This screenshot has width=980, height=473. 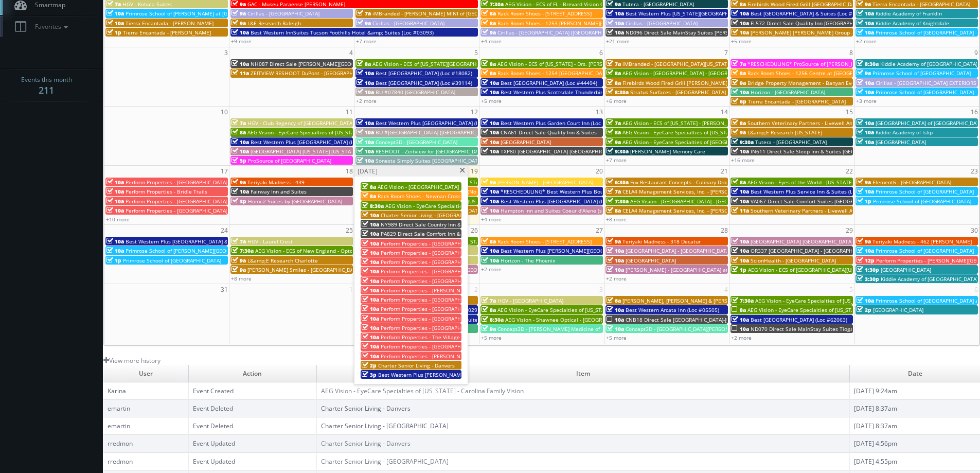 What do you see at coordinates (492, 4) in the screenshot?
I see `span: 7:30a` at bounding box center [492, 4].